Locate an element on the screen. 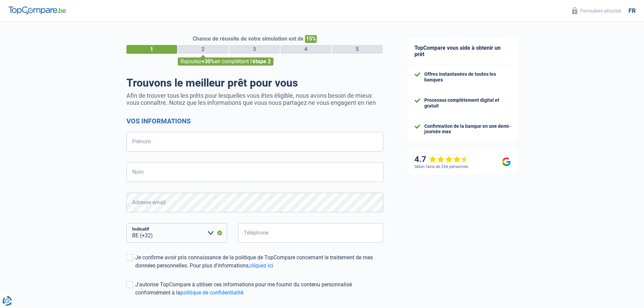 The image size is (644, 308). div: Rajoutez en complétant l' is located at coordinates (225, 61).